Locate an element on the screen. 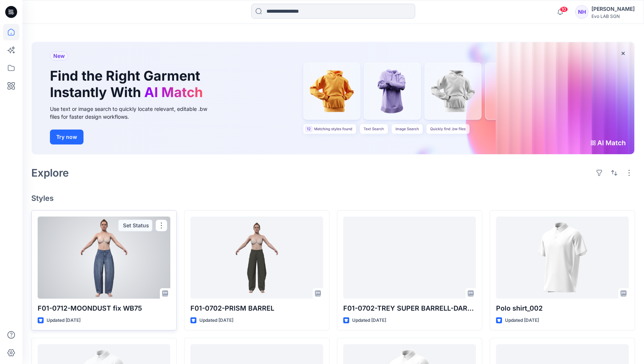  div: Use text or image search to quickly locate relevant, editable .bw files for faster design workflows. is located at coordinates (134, 113).